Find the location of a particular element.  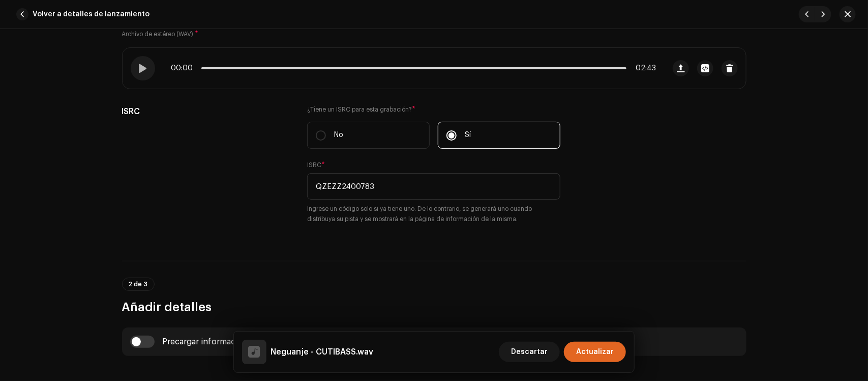

h5: ISRC is located at coordinates (206, 111).